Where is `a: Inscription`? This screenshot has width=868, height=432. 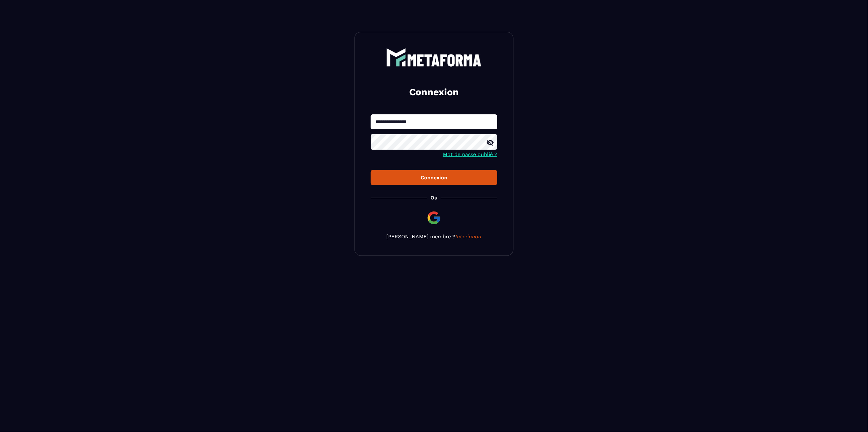 a: Inscription is located at coordinates (468, 236).